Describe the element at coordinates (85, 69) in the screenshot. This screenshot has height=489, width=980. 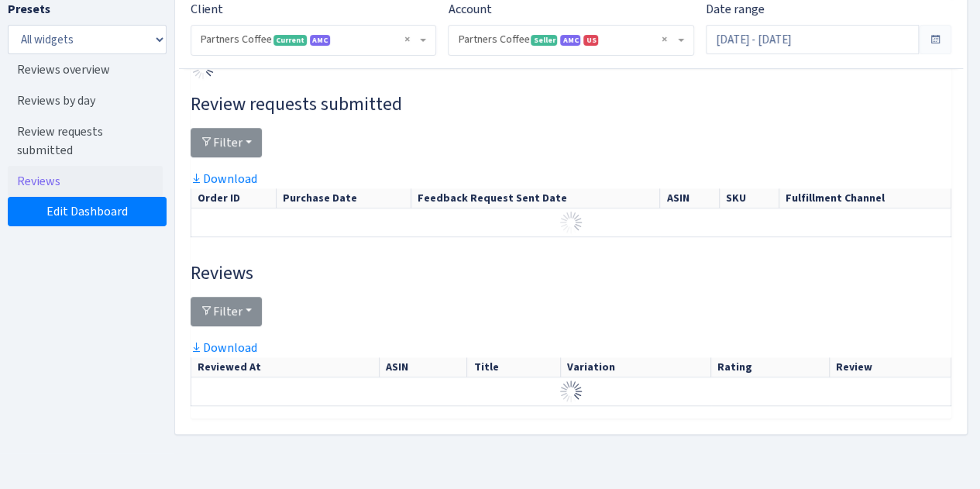
I see `a: Reviews overview` at that location.